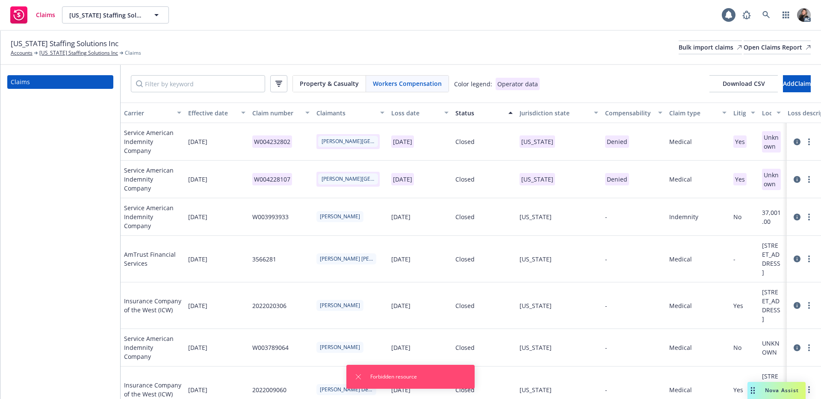  What do you see at coordinates (684, 217) in the screenshot?
I see `div: Indemnity` at bounding box center [684, 217].